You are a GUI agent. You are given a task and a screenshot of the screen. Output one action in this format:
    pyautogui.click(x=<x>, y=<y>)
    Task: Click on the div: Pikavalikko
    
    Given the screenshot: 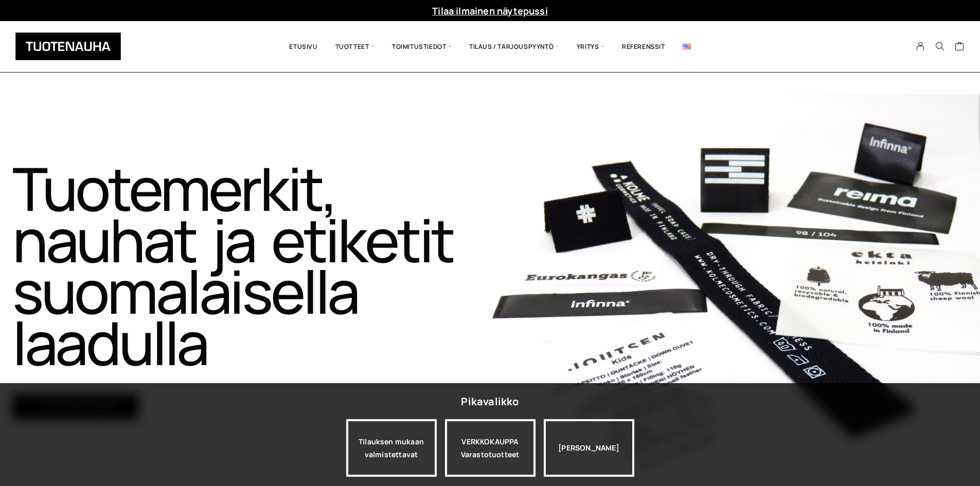 What is the action you would take?
    pyautogui.click(x=490, y=401)
    